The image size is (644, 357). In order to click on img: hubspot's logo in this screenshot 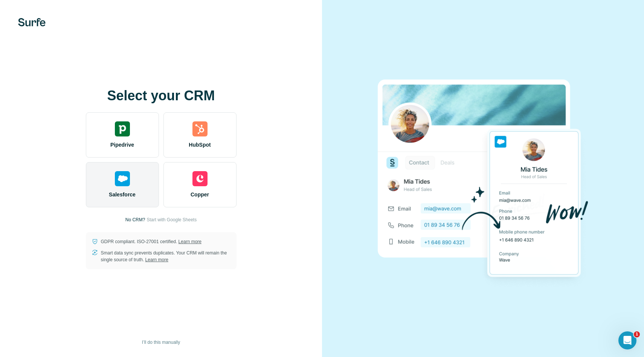, I will do `click(200, 129)`.